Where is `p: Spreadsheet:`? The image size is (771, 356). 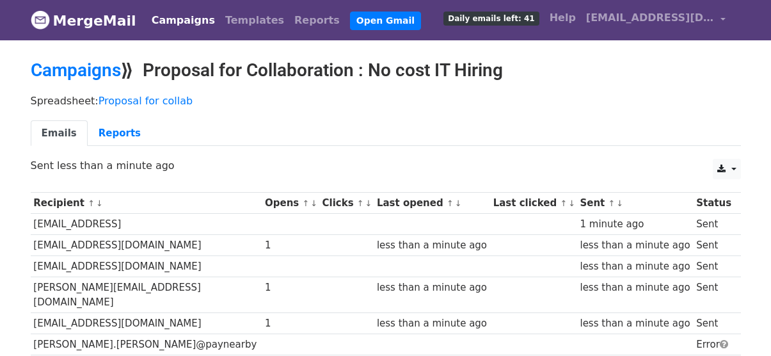 p: Spreadsheet: is located at coordinates (386, 101).